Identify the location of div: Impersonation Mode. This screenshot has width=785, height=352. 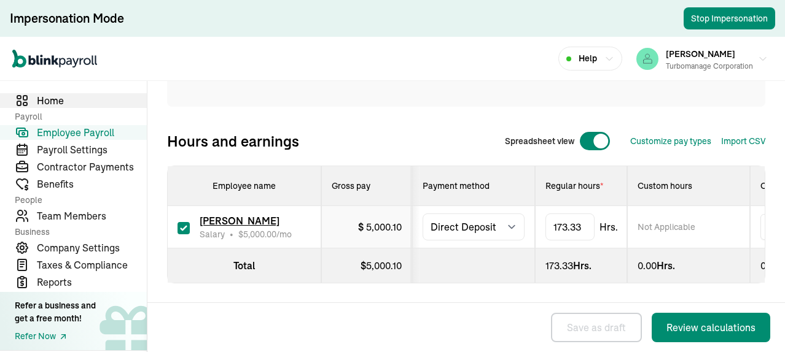
(67, 18).